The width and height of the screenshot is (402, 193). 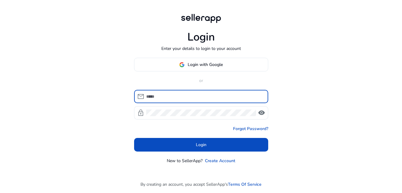 I want to click on a: Forgot Password?, so click(x=250, y=129).